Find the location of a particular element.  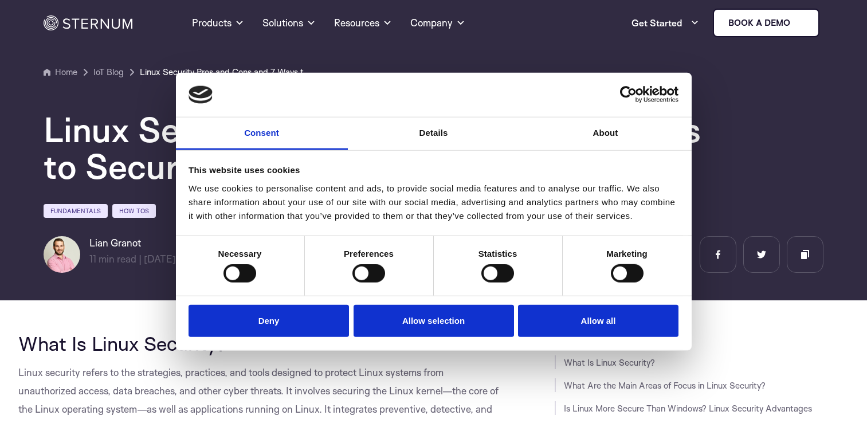

strong: Preferences is located at coordinates (368, 253).